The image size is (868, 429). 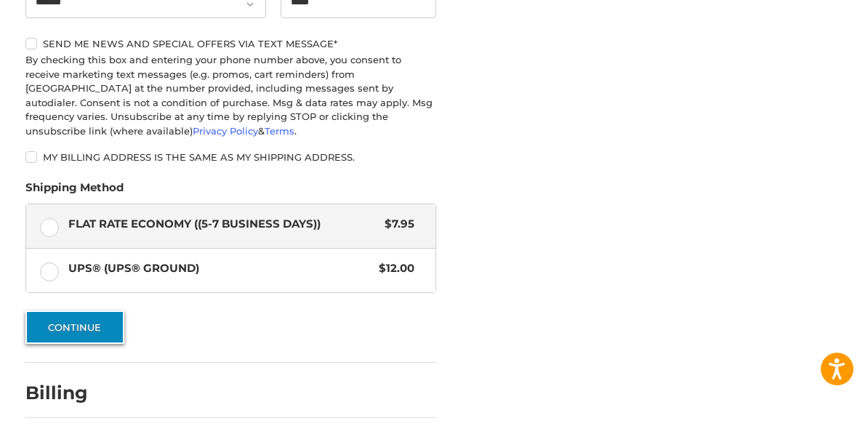 What do you see at coordinates (68, 392) in the screenshot?
I see `h2: Billing` at bounding box center [68, 392].